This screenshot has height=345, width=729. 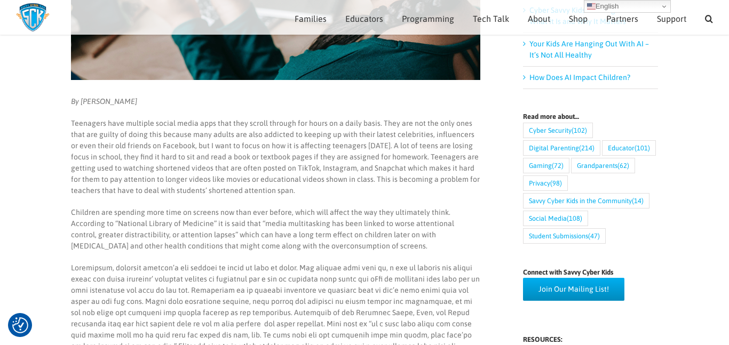 I want to click on span: Support, so click(x=672, y=19).